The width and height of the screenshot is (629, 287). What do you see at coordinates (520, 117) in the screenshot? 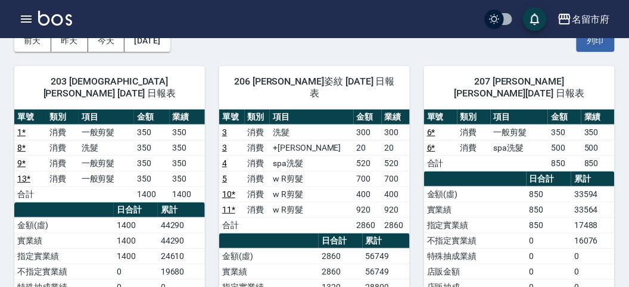
I see `th: 項目` at bounding box center [520, 117].